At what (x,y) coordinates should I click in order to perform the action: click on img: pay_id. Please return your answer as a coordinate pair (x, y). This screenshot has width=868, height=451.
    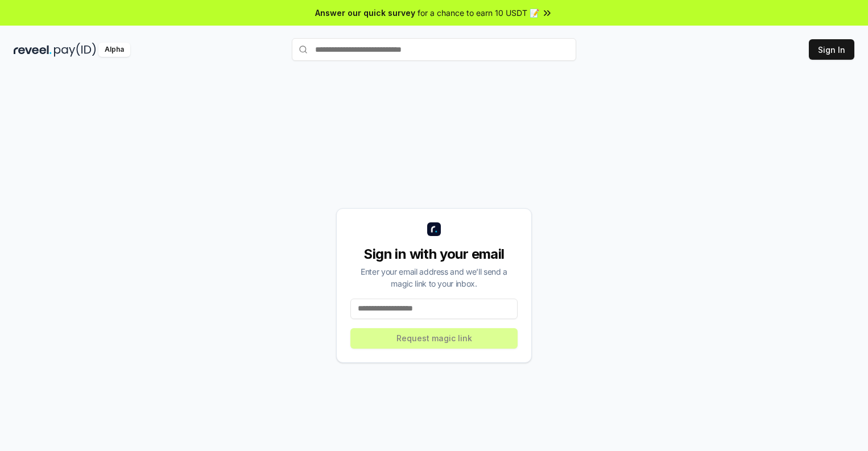
    Looking at the image, I should click on (75, 50).